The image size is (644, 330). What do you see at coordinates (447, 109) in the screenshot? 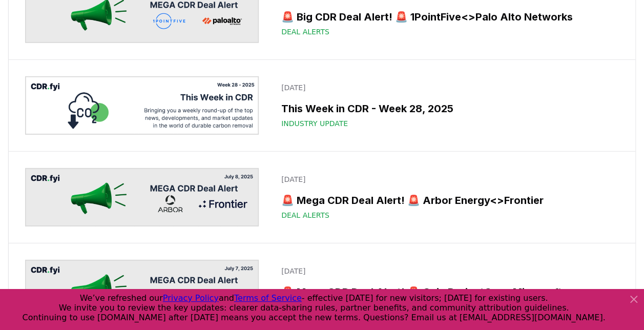
I see `h3: This Week in CDR - Week 28, 2025` at bounding box center [447, 109].